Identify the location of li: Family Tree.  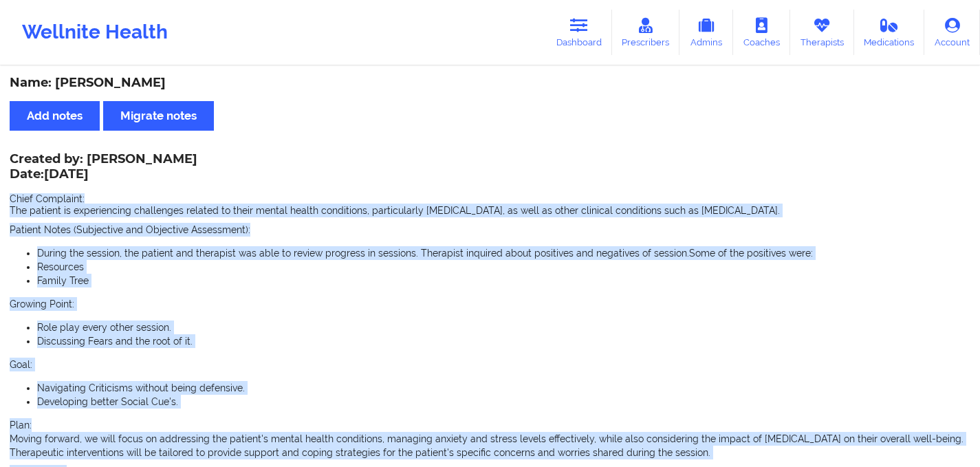
(504, 281).